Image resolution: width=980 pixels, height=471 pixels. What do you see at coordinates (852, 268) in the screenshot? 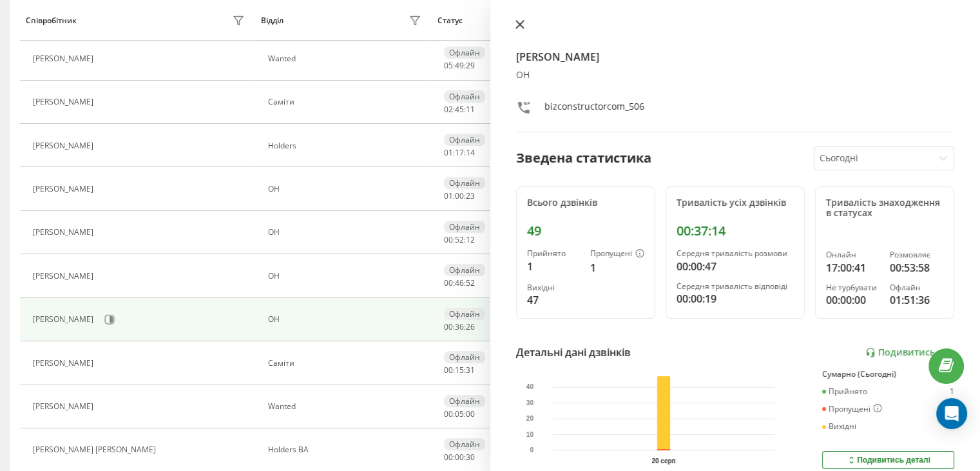
I see `div: 17:00:41` at bounding box center [852, 268].